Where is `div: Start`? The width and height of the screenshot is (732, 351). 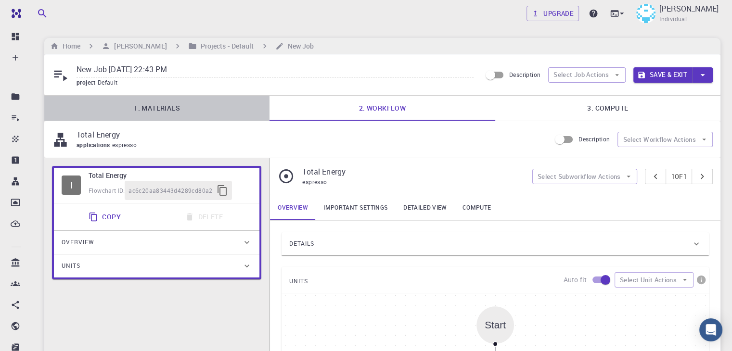
div: Start is located at coordinates (495, 325).